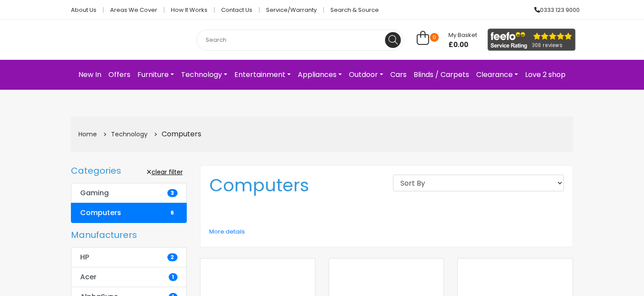 This screenshot has height=296, width=644. What do you see at coordinates (497, 75) in the screenshot?
I see `a: Clearance` at bounding box center [497, 75].